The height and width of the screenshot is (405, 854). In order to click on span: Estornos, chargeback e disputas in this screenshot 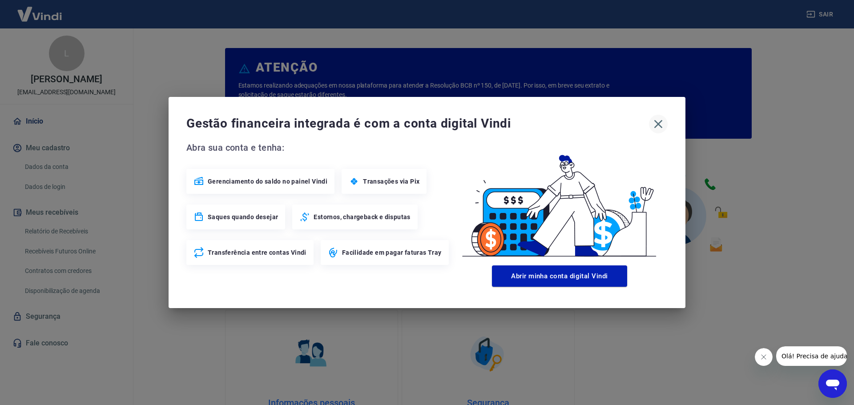, I will do `click(362, 217)`.